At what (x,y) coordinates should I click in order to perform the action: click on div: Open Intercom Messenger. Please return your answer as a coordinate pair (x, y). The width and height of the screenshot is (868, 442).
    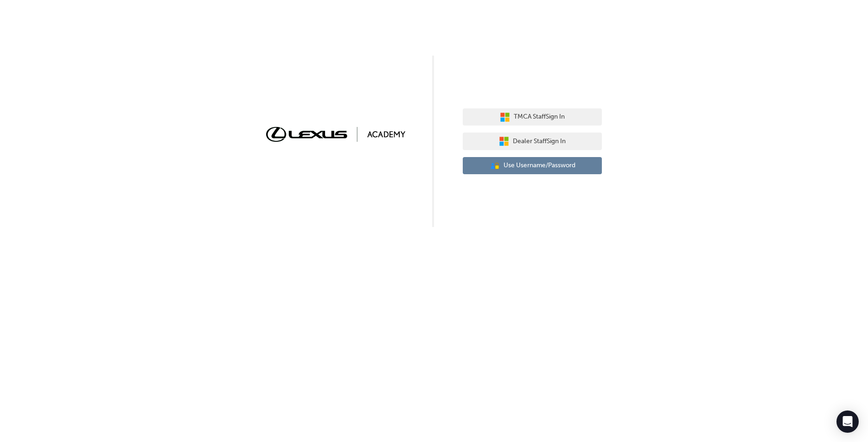
    Looking at the image, I should click on (848, 422).